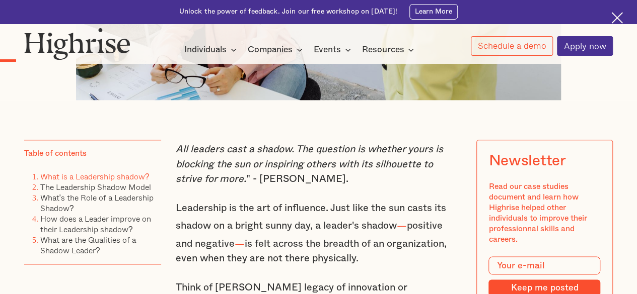 This screenshot has width=637, height=294. Describe the element at coordinates (88, 245) in the screenshot. I see `a: What are the Qualities of a Shadow Leader?` at that location.